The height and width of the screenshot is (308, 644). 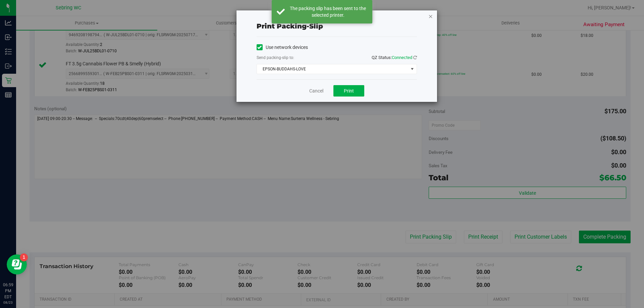 I want to click on span: 1, so click(x=4, y=4).